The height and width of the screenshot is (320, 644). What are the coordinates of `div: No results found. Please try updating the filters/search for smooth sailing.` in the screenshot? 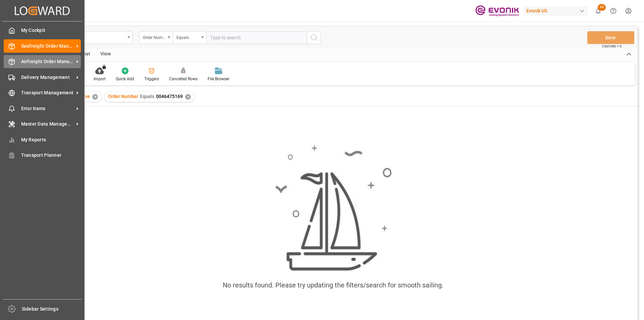 It's located at (333, 285).